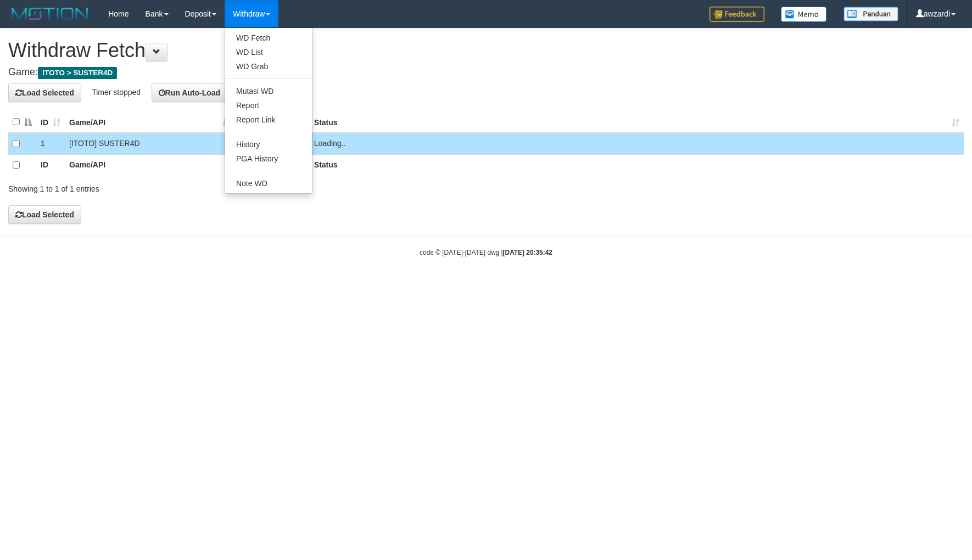 This screenshot has height=560, width=972. What do you see at coordinates (268, 144) in the screenshot?
I see `a: History` at bounding box center [268, 144].